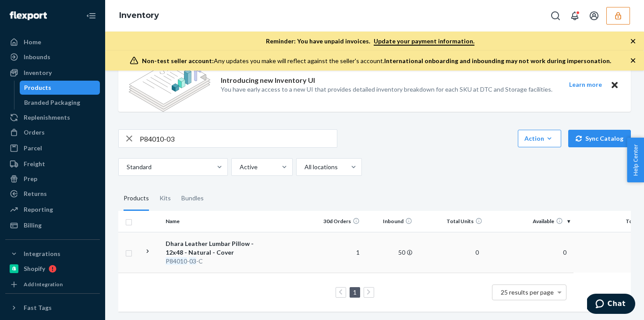 The height and width of the screenshot is (320, 644). I want to click on div: Fast Tags, so click(38, 307).